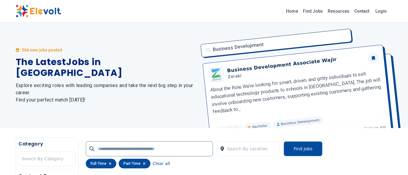 This screenshot has height=175, width=408. What do you see at coordinates (47, 144) in the screenshot?
I see `h5: Category` at bounding box center [47, 144].